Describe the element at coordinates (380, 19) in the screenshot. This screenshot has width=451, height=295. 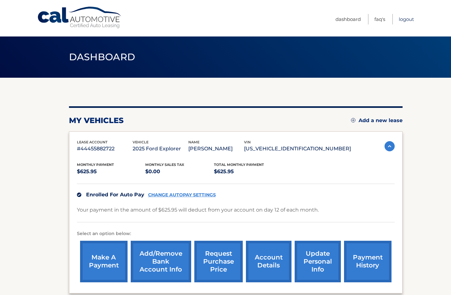
I see `a: FAQ's` at that location.